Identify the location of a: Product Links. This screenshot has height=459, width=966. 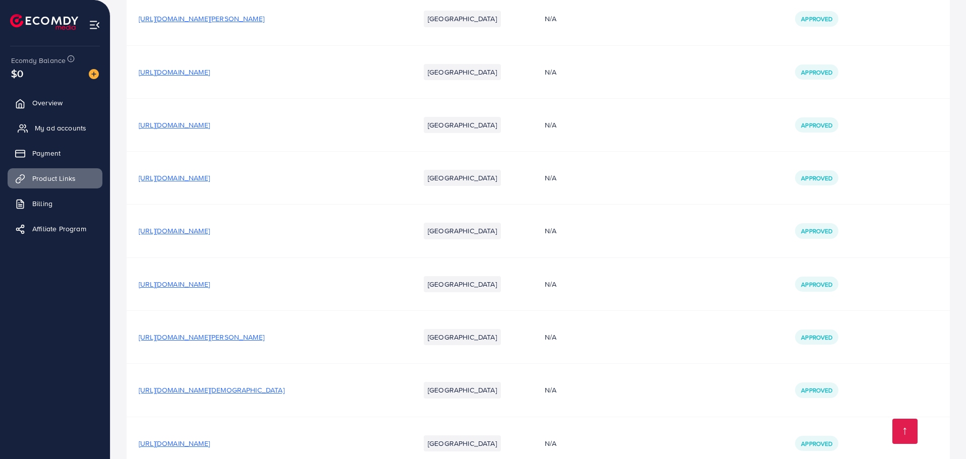
(55, 179).